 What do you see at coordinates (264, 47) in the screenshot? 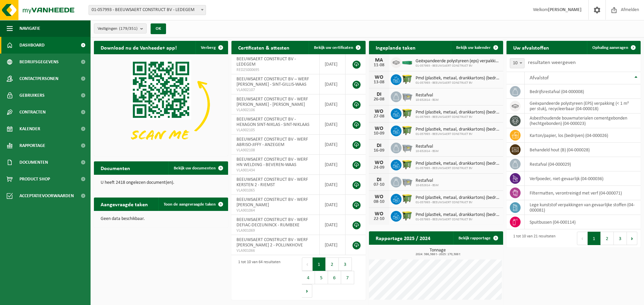
I see `h2: Certificaten & attesten` at bounding box center [264, 47].